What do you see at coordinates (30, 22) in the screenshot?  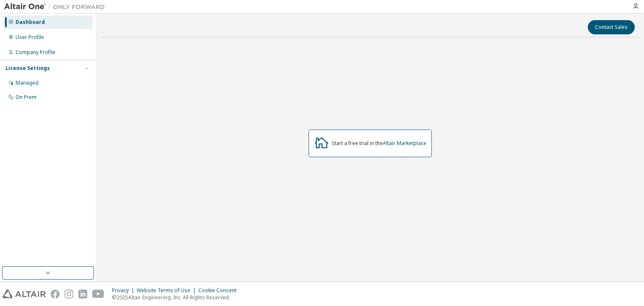 I see `div: Dashboard` at bounding box center [30, 22].